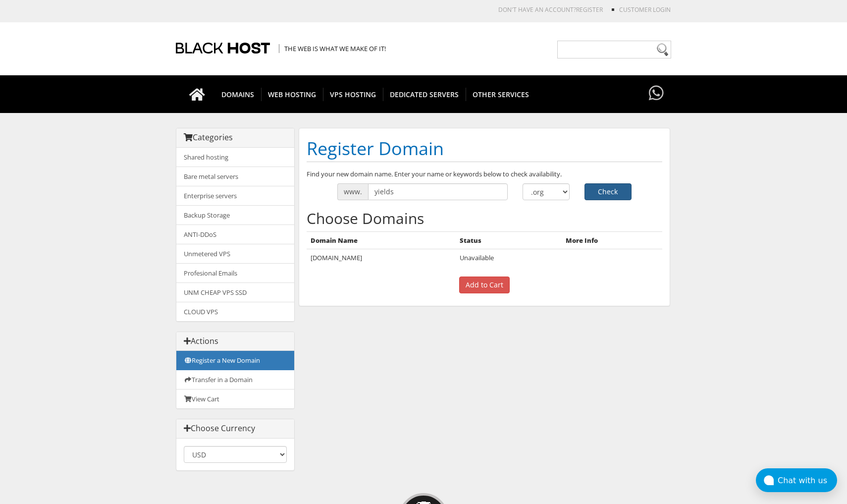  What do you see at coordinates (236, 138) in the screenshot?
I see `h3: Categories` at bounding box center [236, 138].